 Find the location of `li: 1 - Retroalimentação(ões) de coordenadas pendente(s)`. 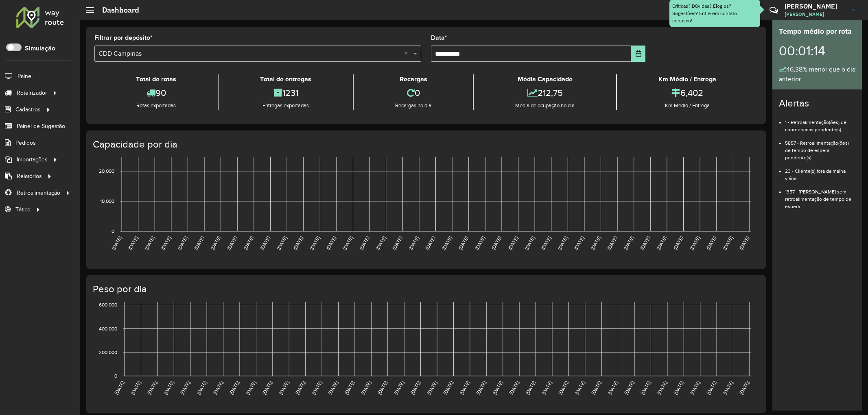

li: 1 - Retroalimentação(ões) de coordenadas pendente(s) is located at coordinates (820, 122).